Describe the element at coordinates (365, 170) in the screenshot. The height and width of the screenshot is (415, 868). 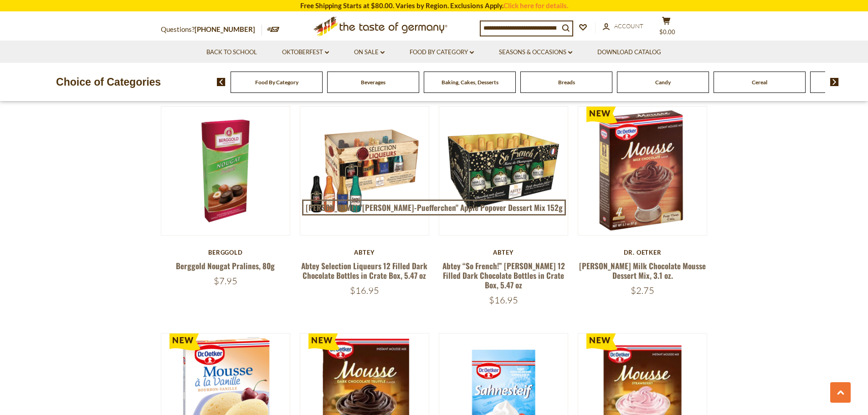
I see `img: Abtey Selection Liqueurs 12 Filled Dark Chocolate Bottles in Crate Box, 5.47 oz` at that location.